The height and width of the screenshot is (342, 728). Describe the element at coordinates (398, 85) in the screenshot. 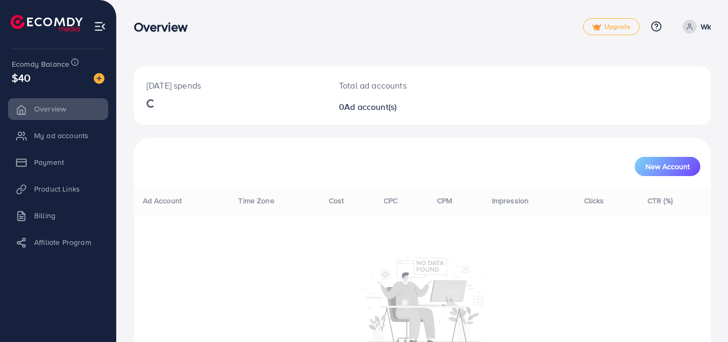

I see `p: Total ad accounts` at that location.